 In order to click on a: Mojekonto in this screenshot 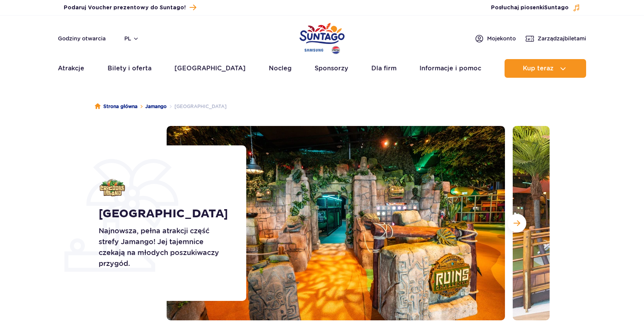, I will do `click(495, 39)`.